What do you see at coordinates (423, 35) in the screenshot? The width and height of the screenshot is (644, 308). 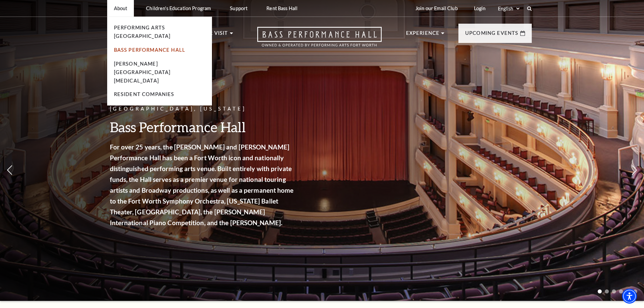 I see `p: Experience` at bounding box center [423, 35].